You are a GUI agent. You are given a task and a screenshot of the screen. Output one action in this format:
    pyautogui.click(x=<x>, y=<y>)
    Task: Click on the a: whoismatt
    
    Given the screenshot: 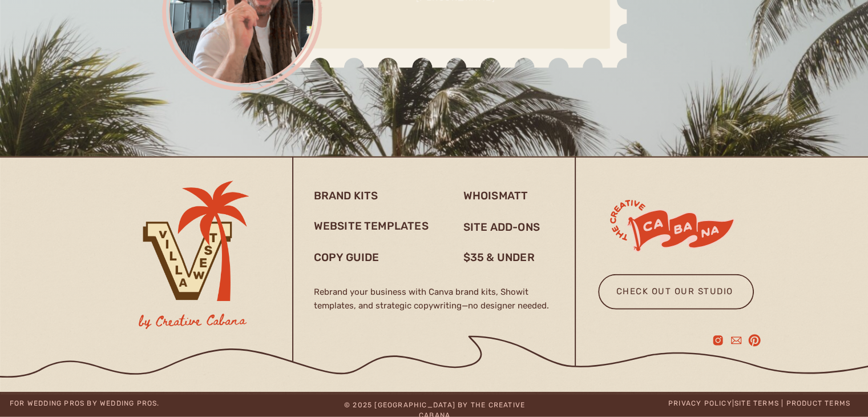 What is the action you would take?
    pyautogui.click(x=503, y=195)
    